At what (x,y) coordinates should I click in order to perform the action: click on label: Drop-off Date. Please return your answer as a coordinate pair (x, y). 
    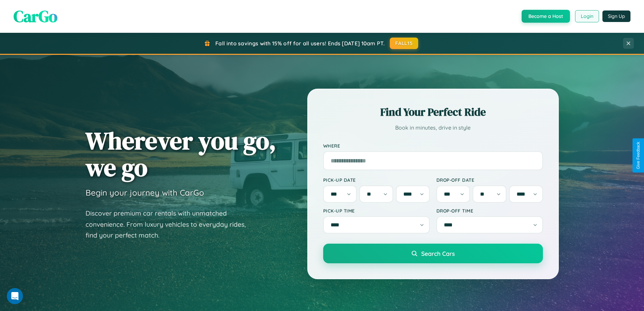
    Looking at the image, I should click on (489, 180).